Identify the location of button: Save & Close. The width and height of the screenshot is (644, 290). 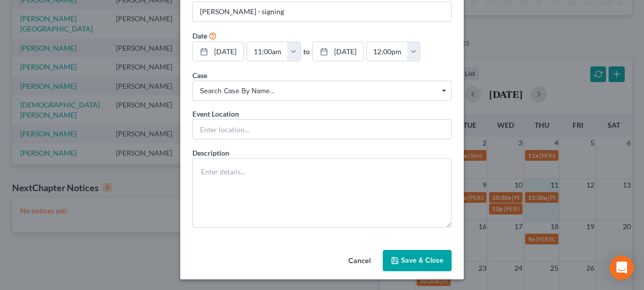
(417, 260).